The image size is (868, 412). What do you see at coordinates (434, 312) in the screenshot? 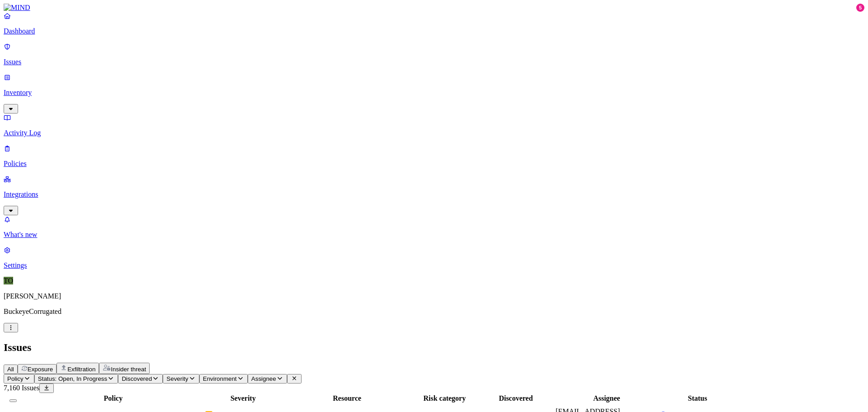
I see `p: BuckeyeCorrugated` at bounding box center [434, 312].